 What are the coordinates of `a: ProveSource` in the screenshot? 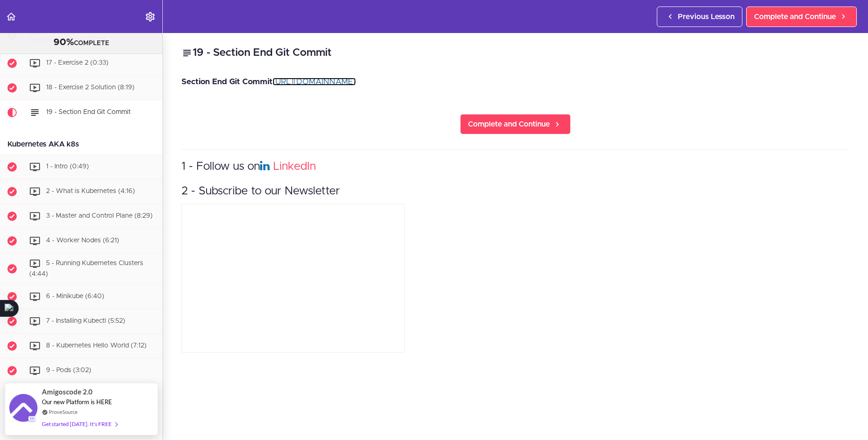 It's located at (63, 412).